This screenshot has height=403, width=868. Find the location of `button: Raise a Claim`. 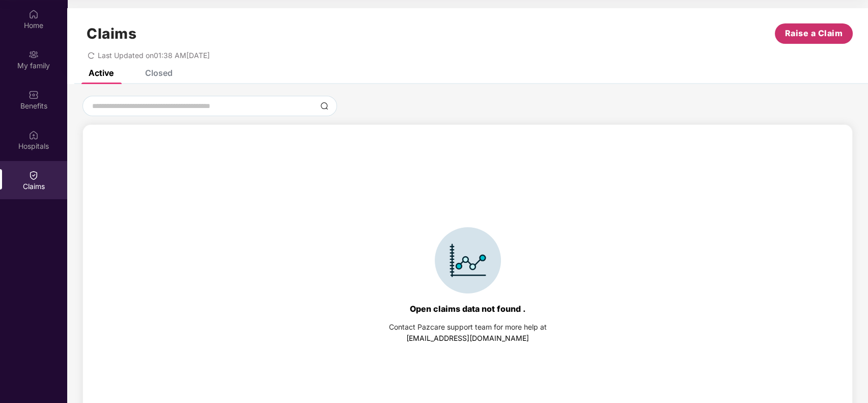

button: Raise a Claim is located at coordinates (813, 34).